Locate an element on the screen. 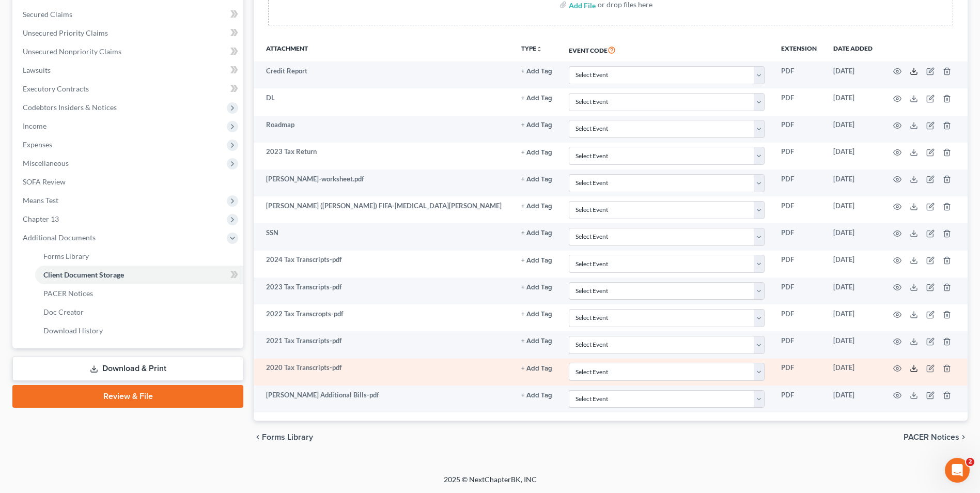 The height and width of the screenshot is (493, 980). th: Event Code is located at coordinates (667, 50).